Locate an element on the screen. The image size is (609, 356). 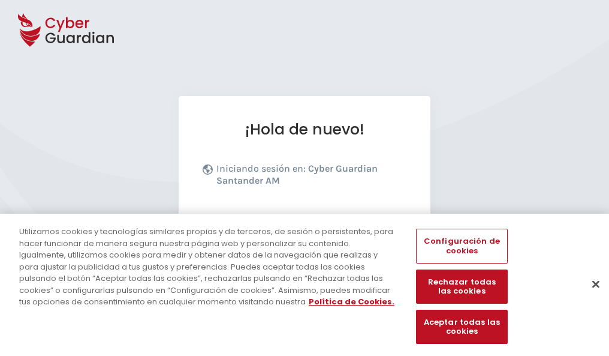
p: Iniciando sesión en: is located at coordinates (310, 177).